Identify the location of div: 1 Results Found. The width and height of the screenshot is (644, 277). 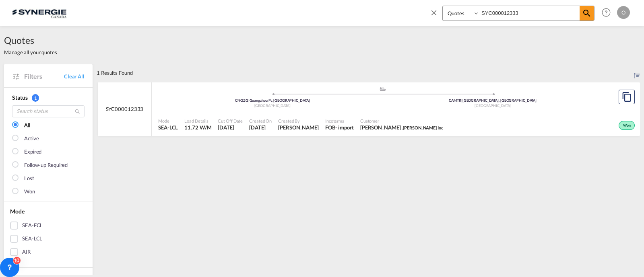
(115, 73).